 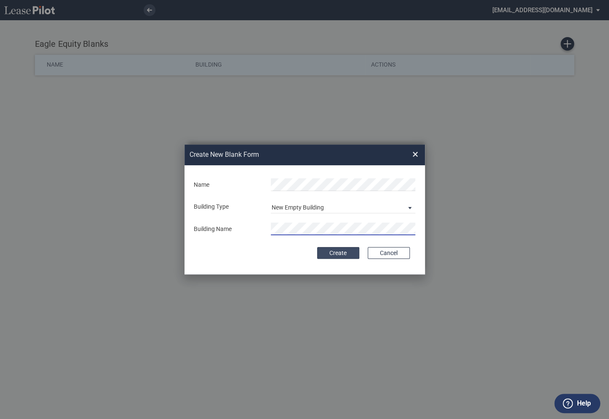 What do you see at coordinates (584, 403) in the screenshot?
I see `label: Help` at bounding box center [584, 403].